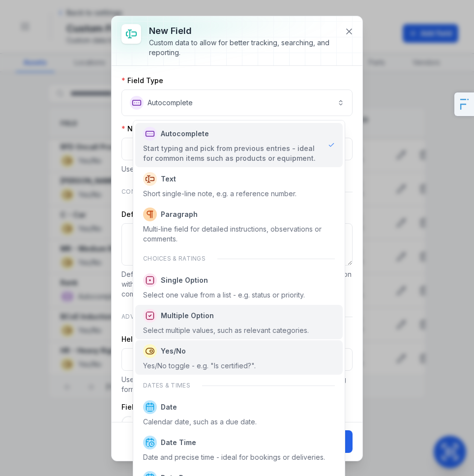 The width and height of the screenshot is (474, 476). I want to click on div: Short single-line note, e.g. a reference number., so click(220, 194).